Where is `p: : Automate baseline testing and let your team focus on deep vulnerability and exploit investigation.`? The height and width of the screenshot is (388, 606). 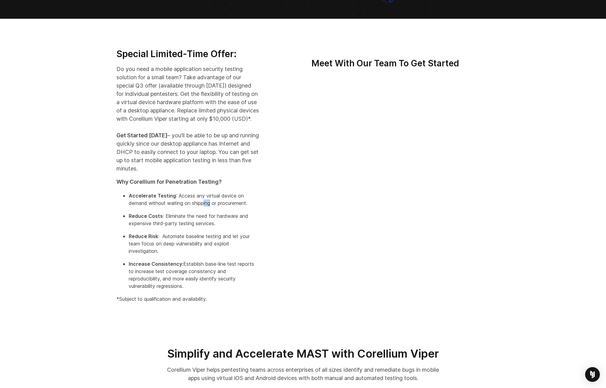
p: : Automate baseline testing and let your team focus on deep vulnerability and exploit investigation. is located at coordinates (194, 244).